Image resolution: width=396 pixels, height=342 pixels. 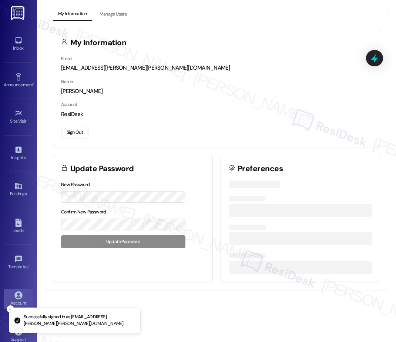 I want to click on button: My Information, so click(x=72, y=14).